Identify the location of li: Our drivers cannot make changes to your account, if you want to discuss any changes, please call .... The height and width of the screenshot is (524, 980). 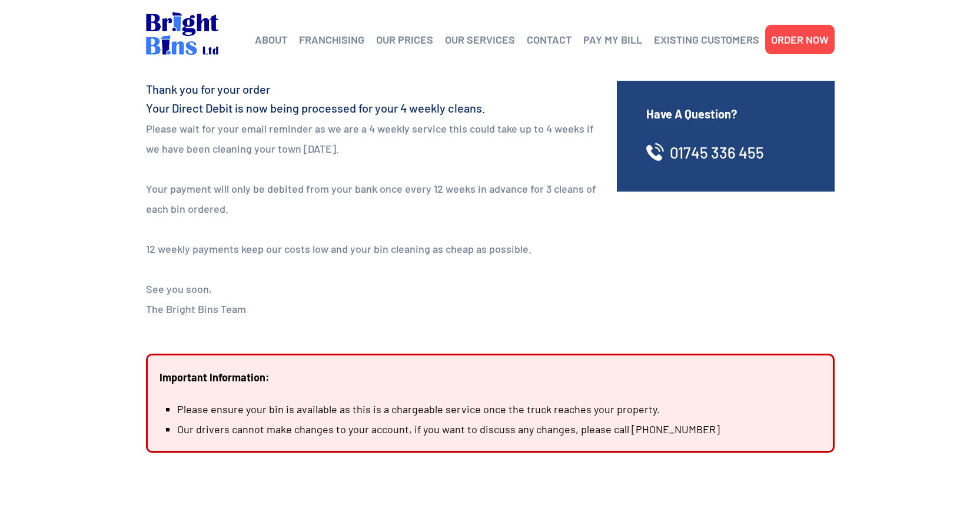
(500, 429).